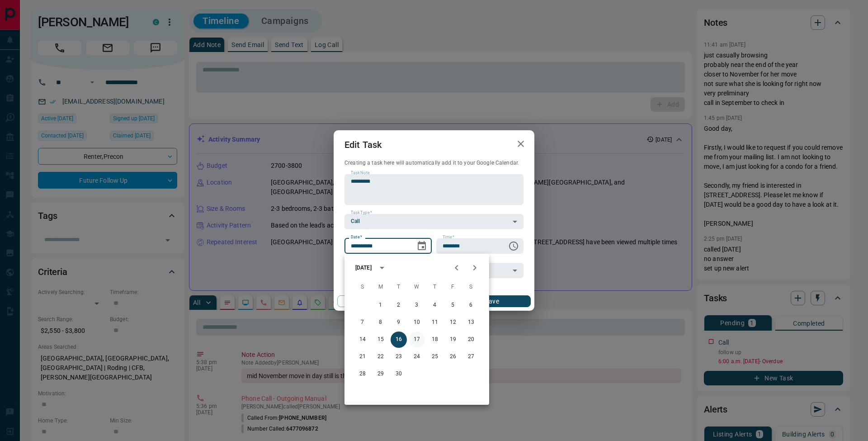 The height and width of the screenshot is (441, 868). What do you see at coordinates (513, 246) in the screenshot?
I see `button: Choose time, selected time is 6:00 AM` at bounding box center [513, 246].